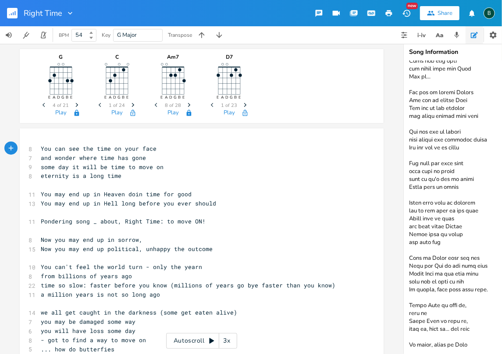  I want to click on span: G Major, so click(127, 35).